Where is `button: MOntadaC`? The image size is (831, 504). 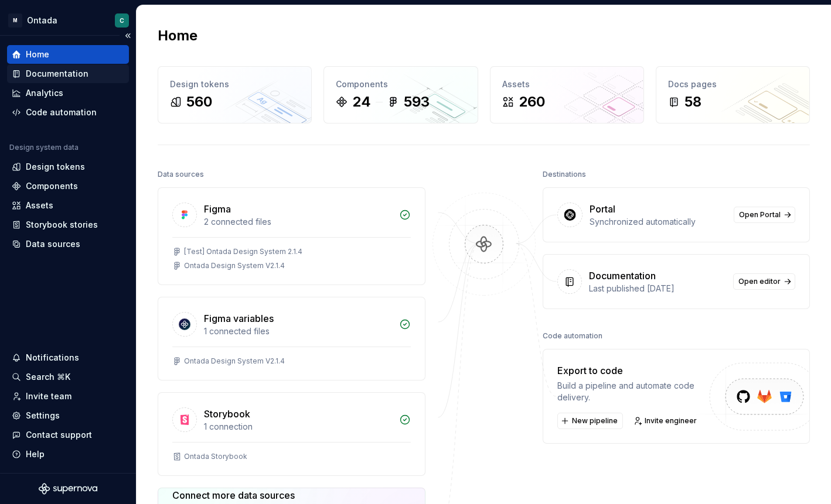 button: MOntadaC is located at coordinates (68, 20).